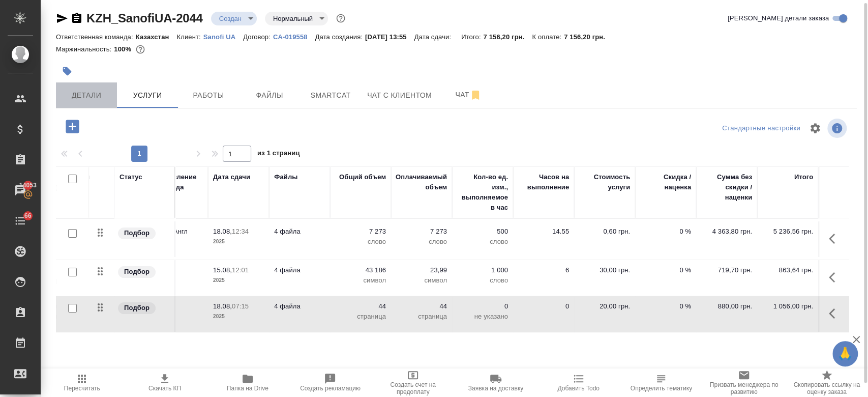 The width and height of the screenshot is (868, 397). I want to click on span: Папка на Drive, so click(248, 388).